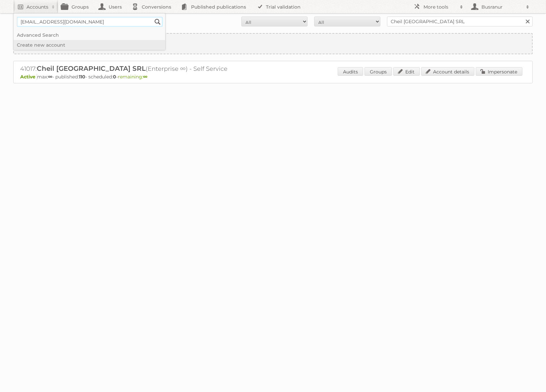  I want to click on a: Account details, so click(448, 72).